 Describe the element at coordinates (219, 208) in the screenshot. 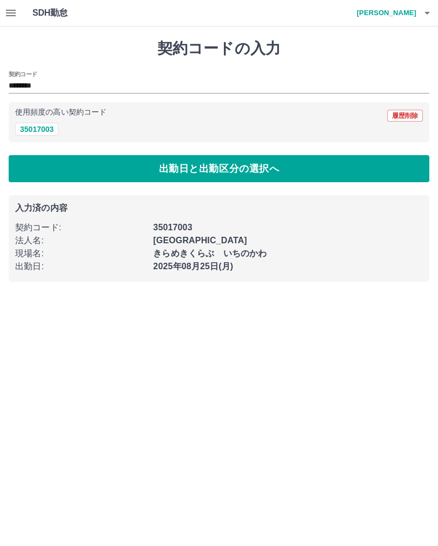

I see `p: 入力済の内容` at that location.